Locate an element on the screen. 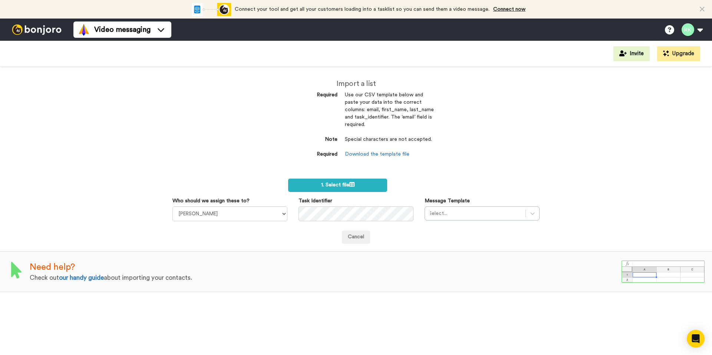  span: 1. Select file is located at coordinates (338, 185).